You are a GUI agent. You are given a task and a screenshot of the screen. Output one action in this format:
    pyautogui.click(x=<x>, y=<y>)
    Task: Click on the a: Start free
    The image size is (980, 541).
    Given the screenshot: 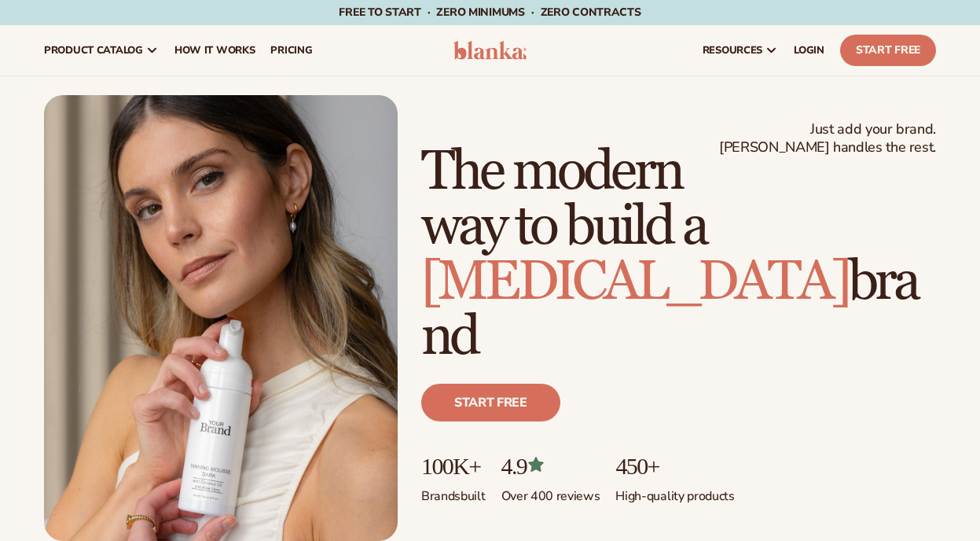 What is the action you would take?
    pyautogui.click(x=490, y=402)
    